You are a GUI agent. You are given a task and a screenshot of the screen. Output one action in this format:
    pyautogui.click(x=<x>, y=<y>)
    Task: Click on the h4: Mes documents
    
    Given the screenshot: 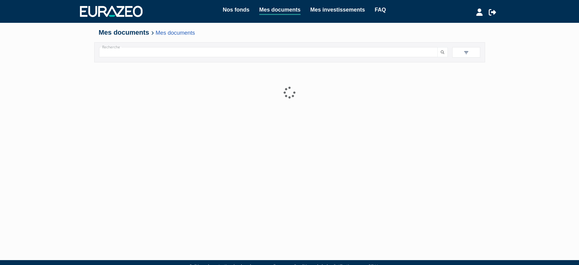 What is the action you would take?
    pyautogui.click(x=290, y=33)
    